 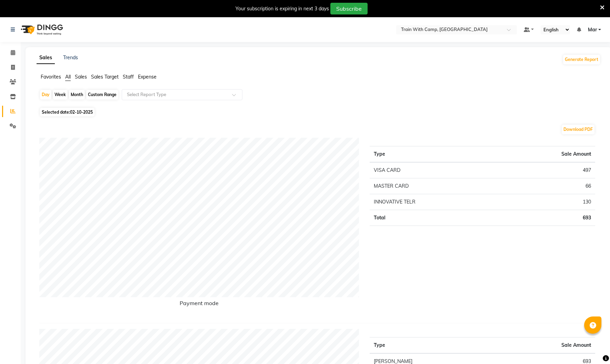 I want to click on div: Custom Range, so click(x=102, y=95).